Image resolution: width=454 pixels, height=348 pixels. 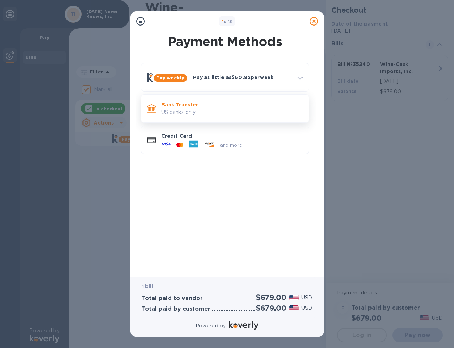 What do you see at coordinates (147, 287) in the screenshot?
I see `b: 1 bill` at bounding box center [147, 287].